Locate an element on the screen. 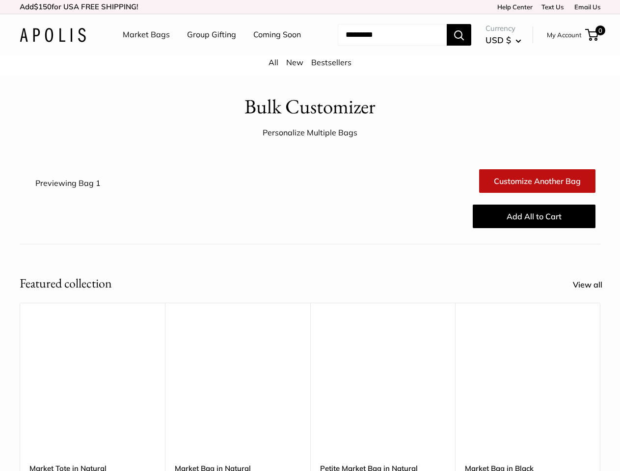  a: 0 is located at coordinates (592, 35).